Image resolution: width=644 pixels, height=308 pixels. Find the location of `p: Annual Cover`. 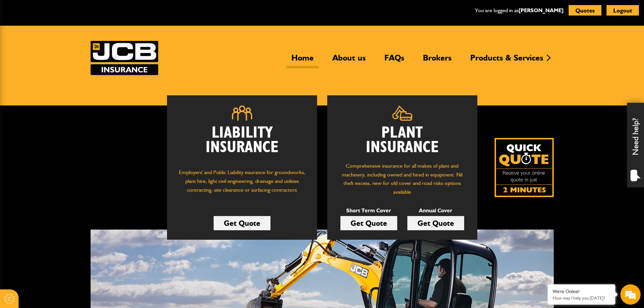

p: Annual Cover is located at coordinates (436, 211).